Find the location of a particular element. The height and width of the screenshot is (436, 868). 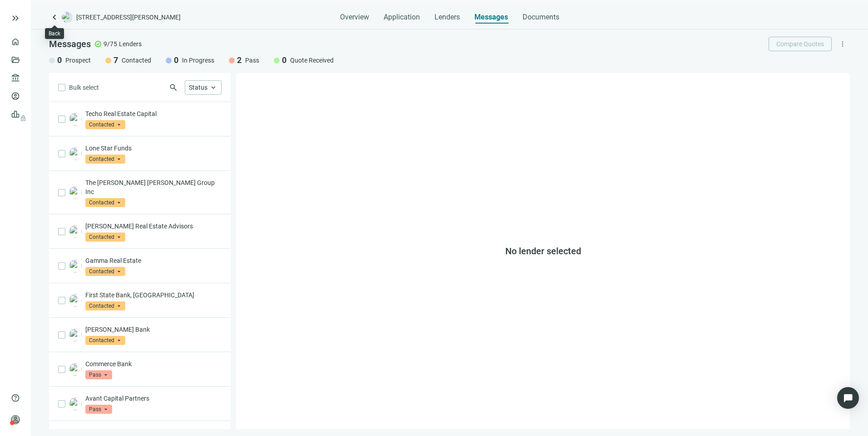

span: 9/75 is located at coordinates (110, 44).